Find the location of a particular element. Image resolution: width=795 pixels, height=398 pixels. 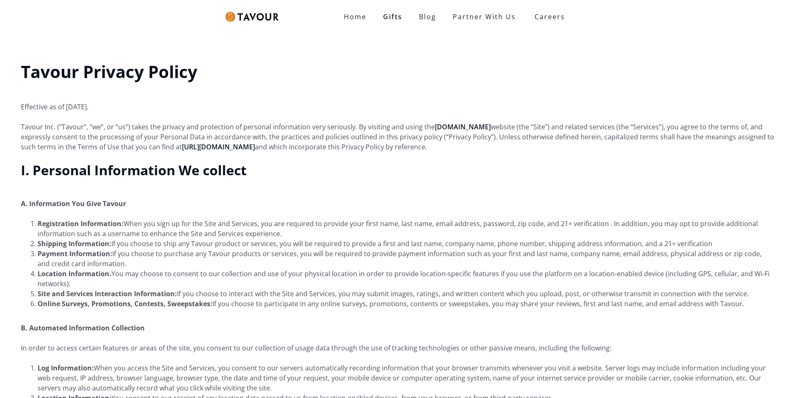

strong: B. Automated Information Collection is located at coordinates (83, 328).